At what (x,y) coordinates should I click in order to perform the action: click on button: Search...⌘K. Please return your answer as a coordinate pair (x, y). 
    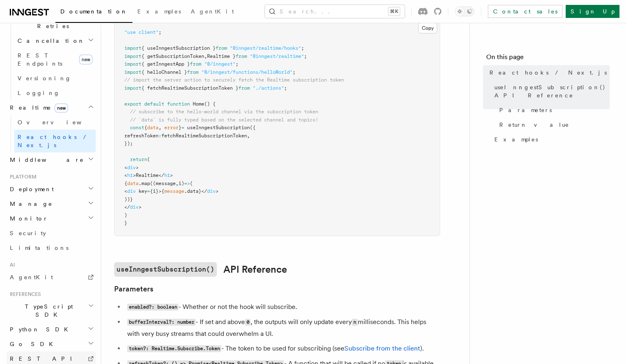
    Looking at the image, I should click on (335, 12).